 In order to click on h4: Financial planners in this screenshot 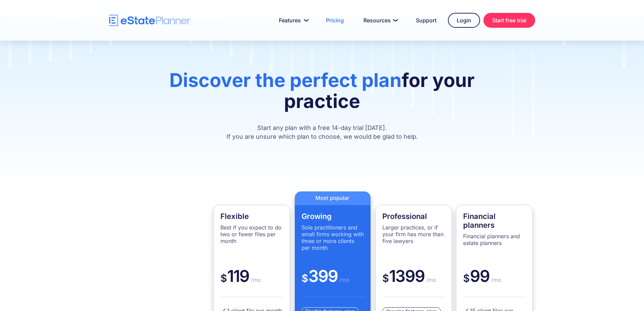, I will do `click(494, 221)`.